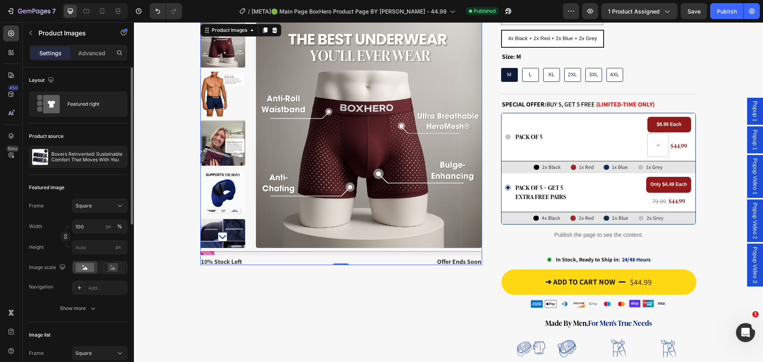 The image size is (763, 362). I want to click on input: px, so click(100, 247).